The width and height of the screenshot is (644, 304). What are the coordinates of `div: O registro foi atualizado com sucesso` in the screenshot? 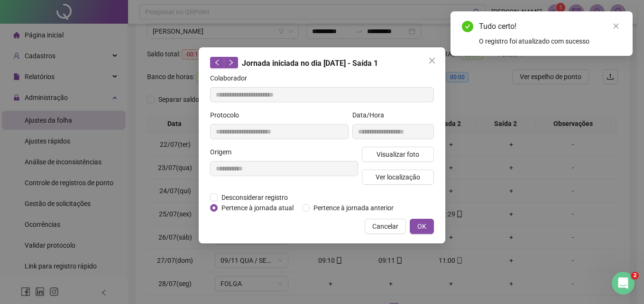 It's located at (550, 41).